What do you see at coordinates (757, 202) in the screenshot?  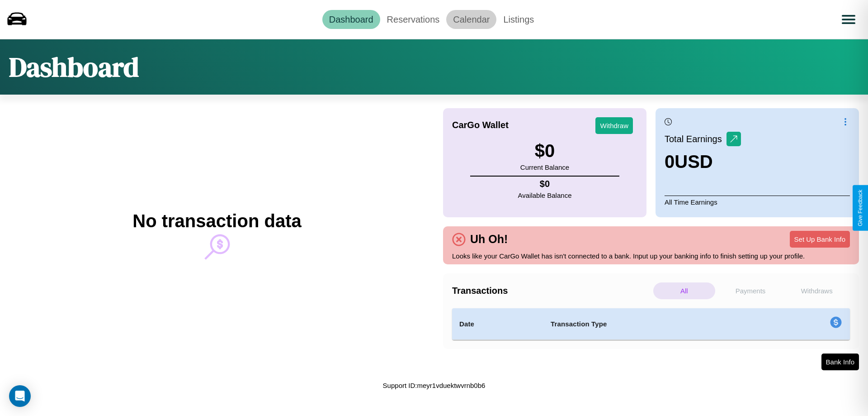 I see `p: All Time Earnings` at bounding box center [757, 202].